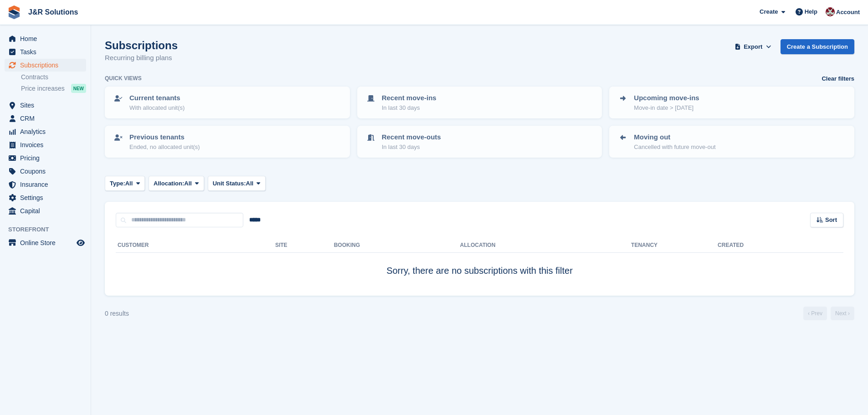  What do you see at coordinates (829, 314) in the screenshot?
I see `nav: Page` at bounding box center [829, 314].